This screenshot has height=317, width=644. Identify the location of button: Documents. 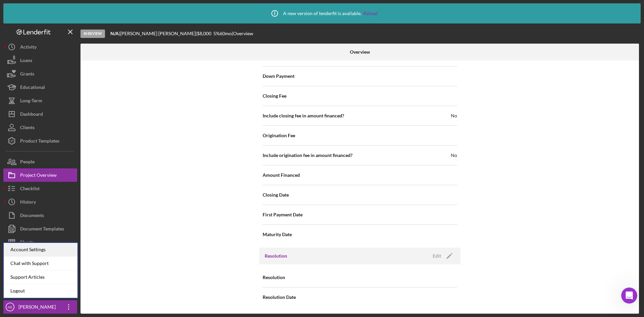
(40, 215).